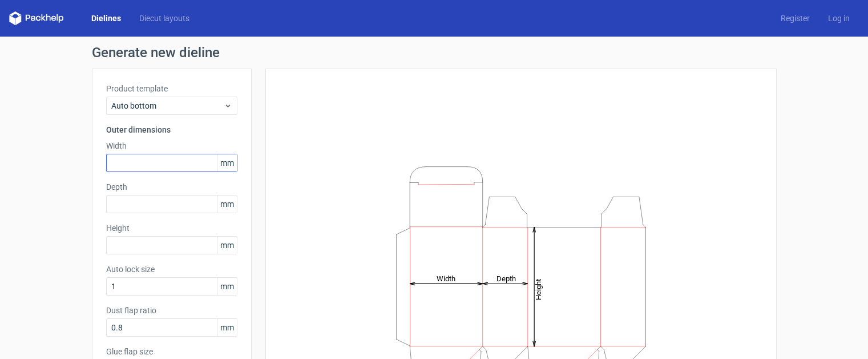 Image resolution: width=868 pixels, height=359 pixels. I want to click on h1: Generate new dieline, so click(434, 53).